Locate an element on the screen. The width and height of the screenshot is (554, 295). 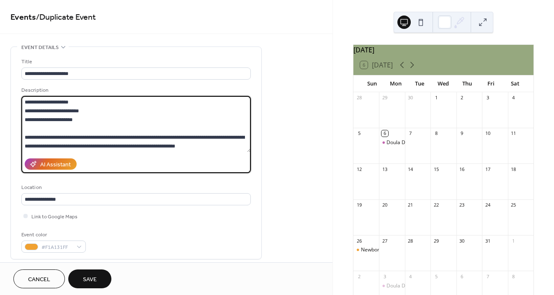
div: Tue is located at coordinates (419, 84).